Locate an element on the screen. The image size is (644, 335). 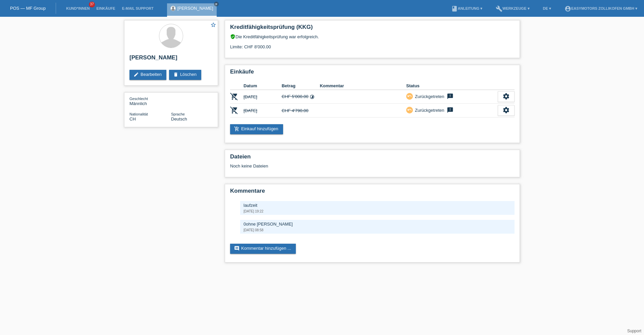
a: deleteLöschen is located at coordinates (185, 75).